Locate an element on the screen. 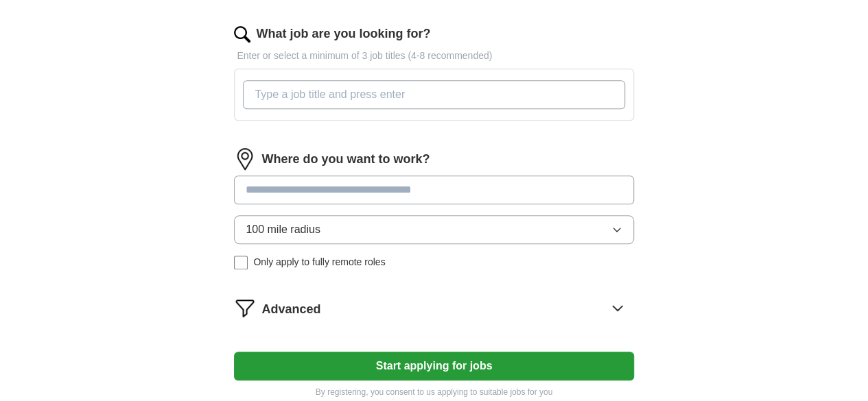  span: Advanced is located at coordinates (291, 310).